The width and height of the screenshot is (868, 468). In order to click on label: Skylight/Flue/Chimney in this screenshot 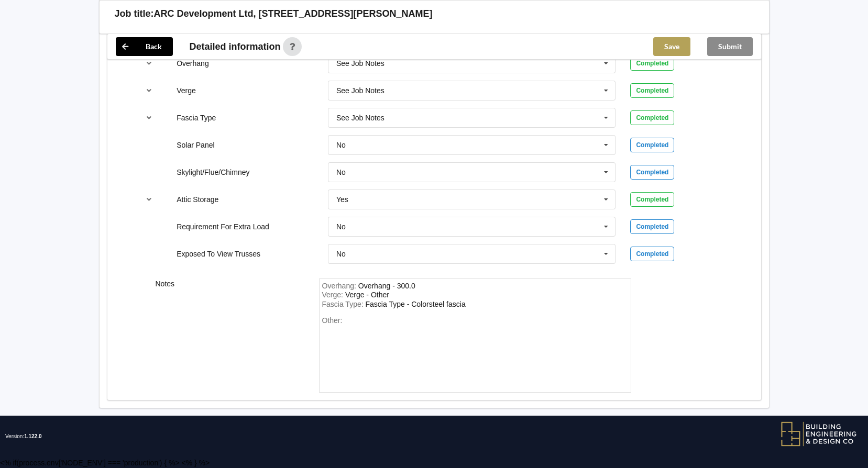, I will do `click(213, 172)`.